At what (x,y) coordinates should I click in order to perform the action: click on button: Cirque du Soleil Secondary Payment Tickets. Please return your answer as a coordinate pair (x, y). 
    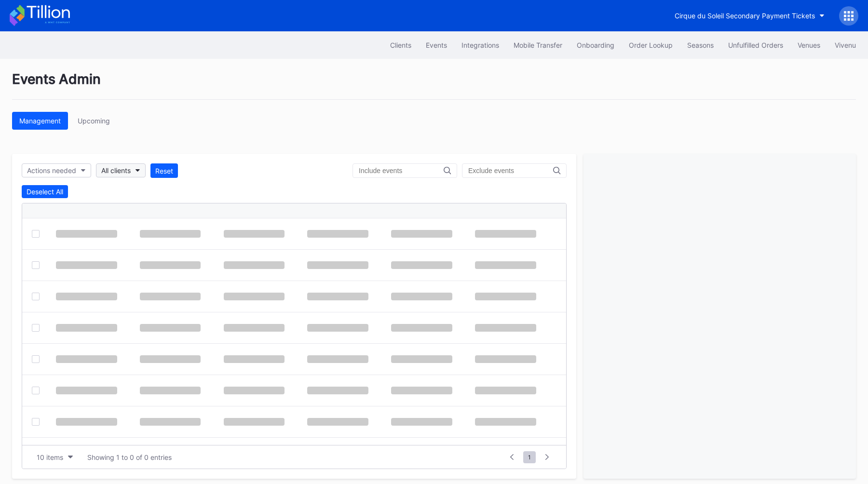
    Looking at the image, I should click on (749, 16).